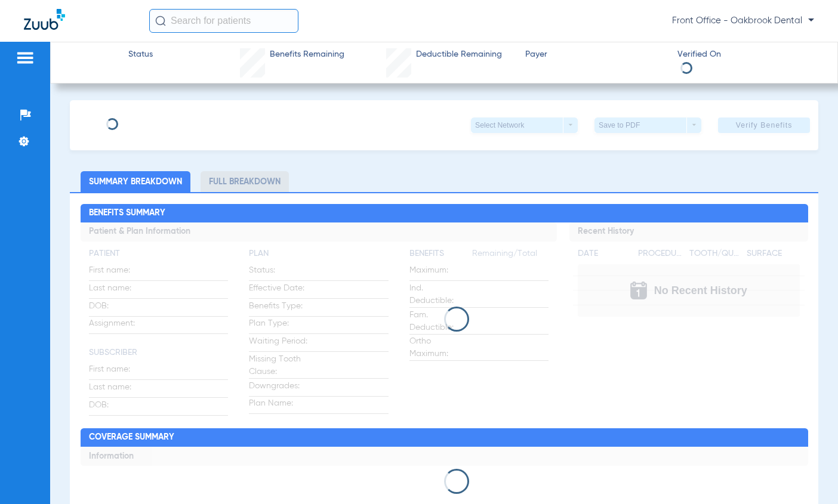  Describe the element at coordinates (141, 55) in the screenshot. I see `span: Status` at that location.